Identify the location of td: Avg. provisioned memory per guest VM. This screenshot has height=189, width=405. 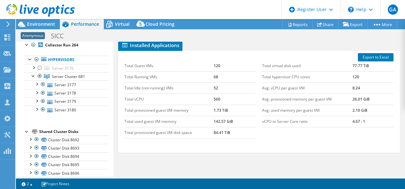
(307, 99).